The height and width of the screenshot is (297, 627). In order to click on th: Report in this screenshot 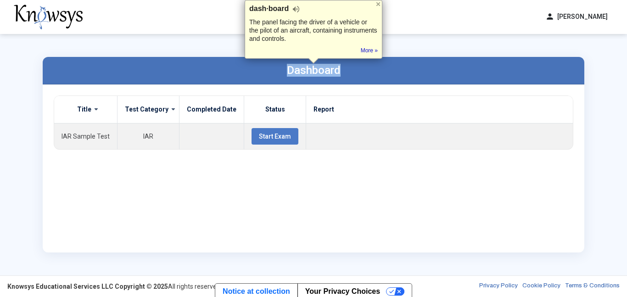, I will do `click(440, 110)`.